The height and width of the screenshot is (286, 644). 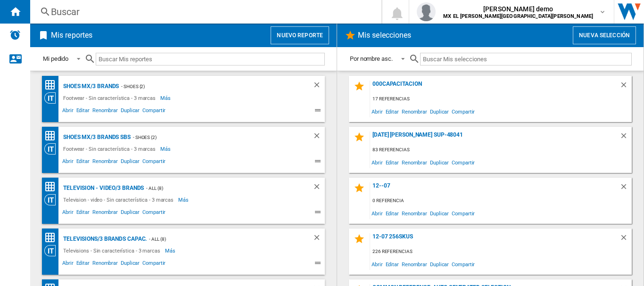 What do you see at coordinates (494, 87) in the screenshot?
I see `div: 000capacitacion` at bounding box center [494, 87].